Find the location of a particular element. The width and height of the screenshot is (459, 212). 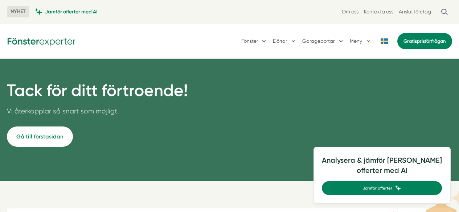

span: Jämför offerter med AI is located at coordinates (71, 12).